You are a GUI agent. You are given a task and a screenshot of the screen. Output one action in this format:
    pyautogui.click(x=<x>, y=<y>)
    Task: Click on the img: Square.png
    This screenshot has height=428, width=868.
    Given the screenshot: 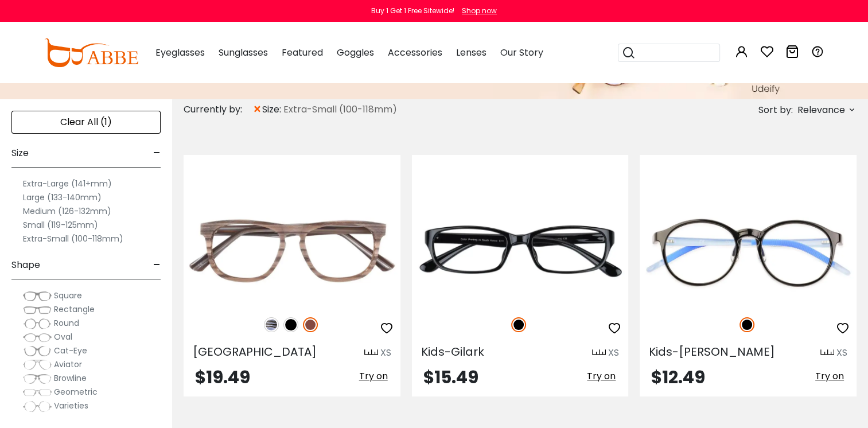 What is the action you would take?
    pyautogui.click(x=37, y=297)
    